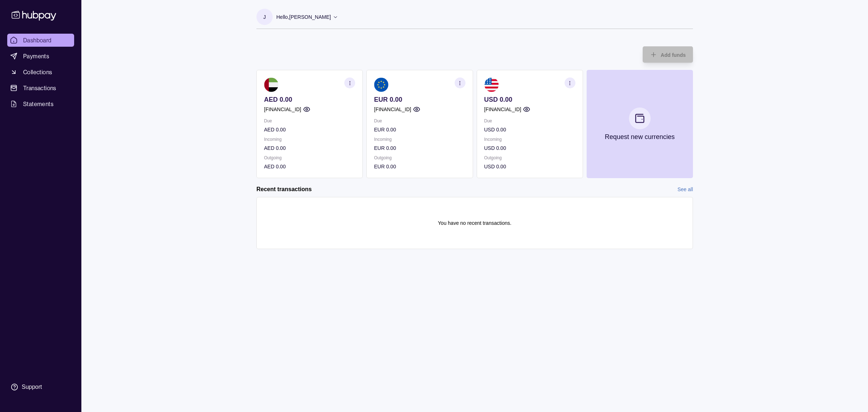  What do you see at coordinates (41, 72) in the screenshot?
I see `a: Collections` at bounding box center [41, 72].